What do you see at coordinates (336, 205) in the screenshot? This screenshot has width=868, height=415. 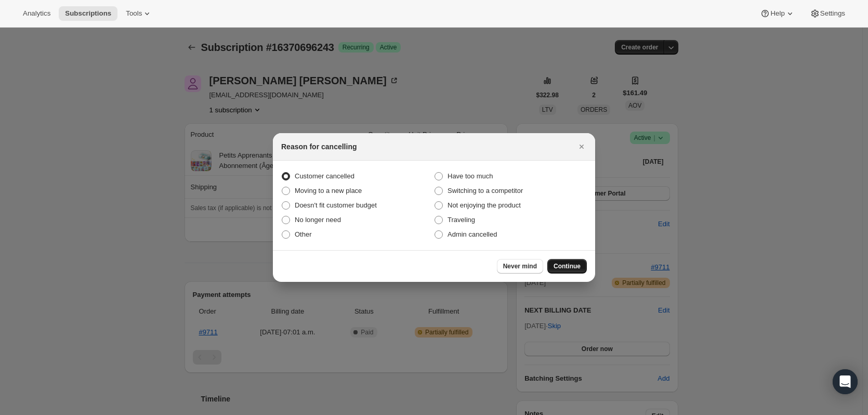 I see `span: Doesn't fit customer budget` at bounding box center [336, 205].